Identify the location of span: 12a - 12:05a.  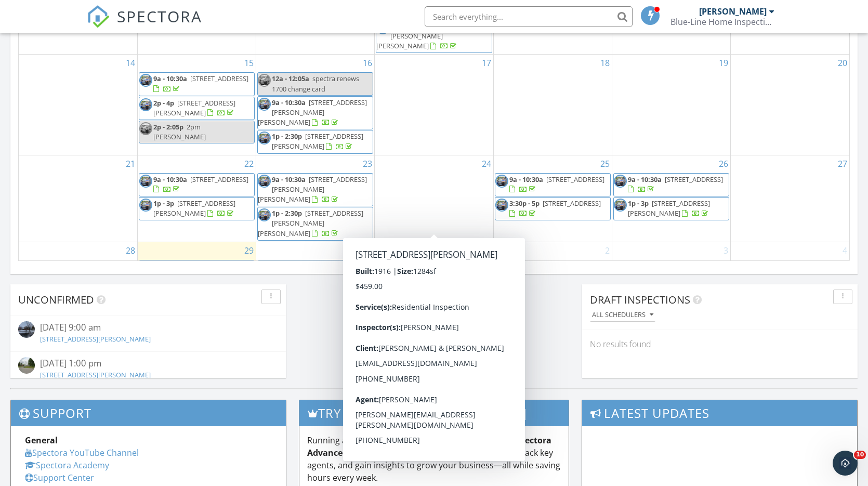
(290, 79).